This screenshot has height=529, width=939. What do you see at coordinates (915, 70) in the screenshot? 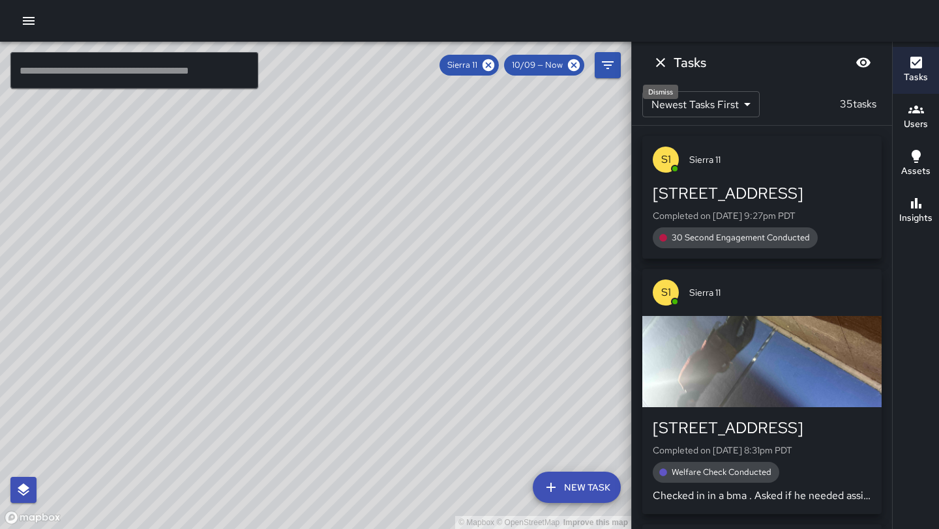
I see `button: Tasks` at bounding box center [915, 70].